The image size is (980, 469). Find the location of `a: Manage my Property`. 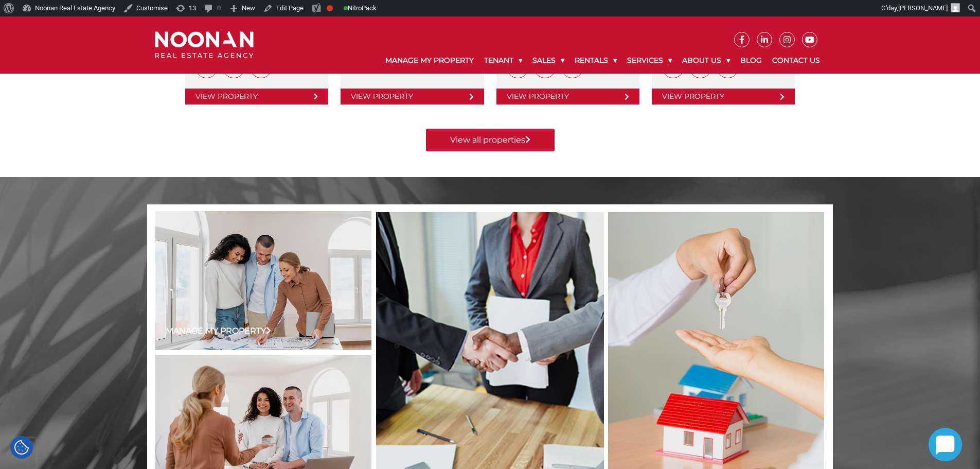

a: Manage my Property is located at coordinates (218, 331).